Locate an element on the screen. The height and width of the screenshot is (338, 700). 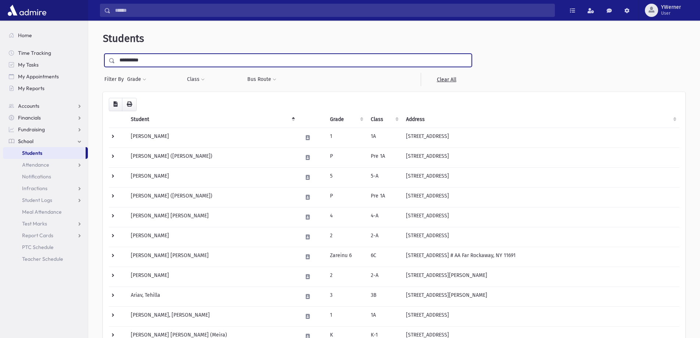
a: School is located at coordinates (45, 141).